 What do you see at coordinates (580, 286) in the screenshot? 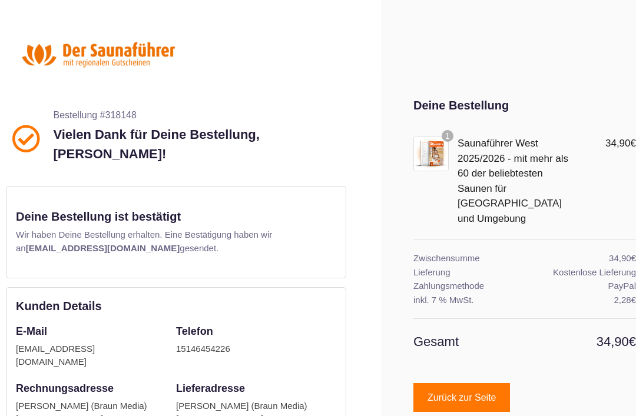
I see `td: PayPal` at bounding box center [580, 286].